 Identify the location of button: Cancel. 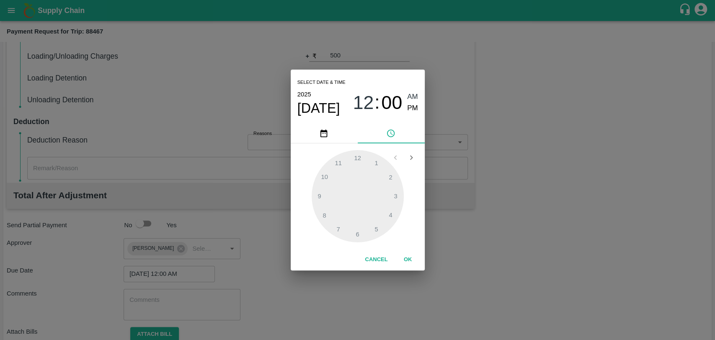
(376, 259).